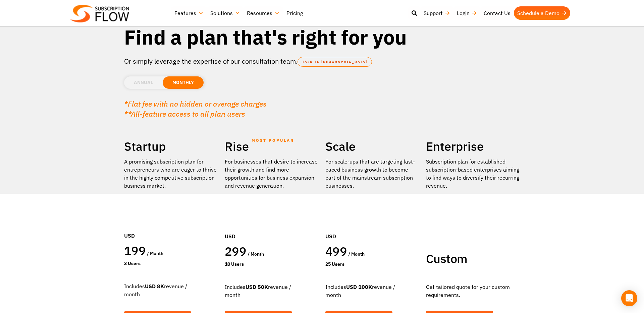 Image resolution: width=644 pixels, height=313 pixels. Describe the element at coordinates (436, 13) in the screenshot. I see `a: Support` at that location.